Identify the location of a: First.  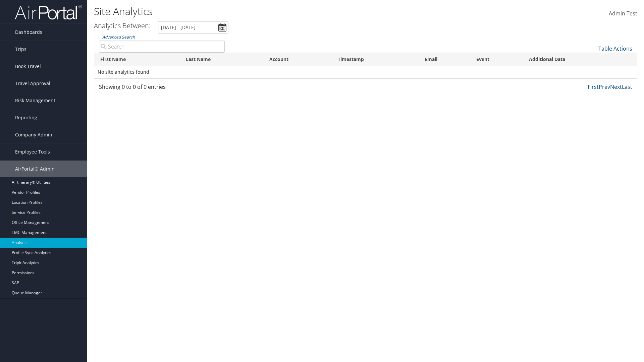
(593, 87).